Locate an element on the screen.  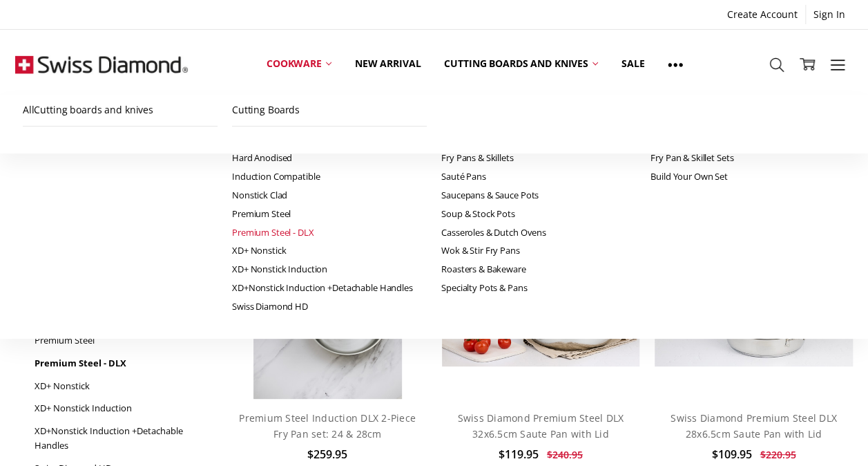
span: $109.95 is located at coordinates (731, 454).